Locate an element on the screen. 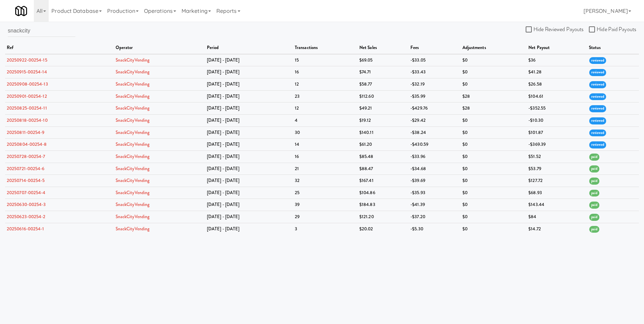  a: 20250908-00254-13 is located at coordinates (27, 84).